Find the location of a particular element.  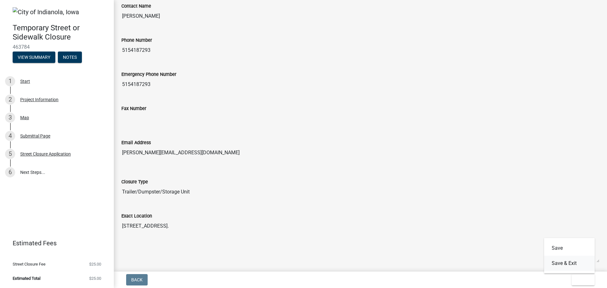

span: Exit is located at coordinates (582, 280).